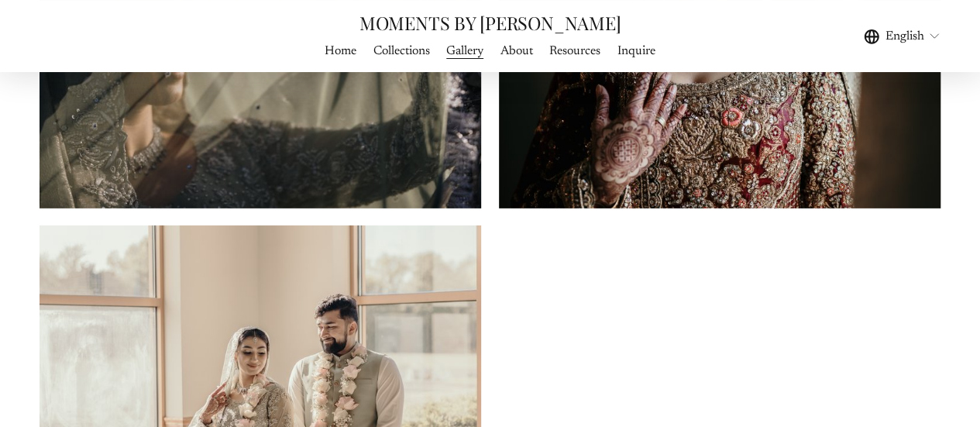  Describe the element at coordinates (636, 50) in the screenshot. I see `a: Inquire` at that location.